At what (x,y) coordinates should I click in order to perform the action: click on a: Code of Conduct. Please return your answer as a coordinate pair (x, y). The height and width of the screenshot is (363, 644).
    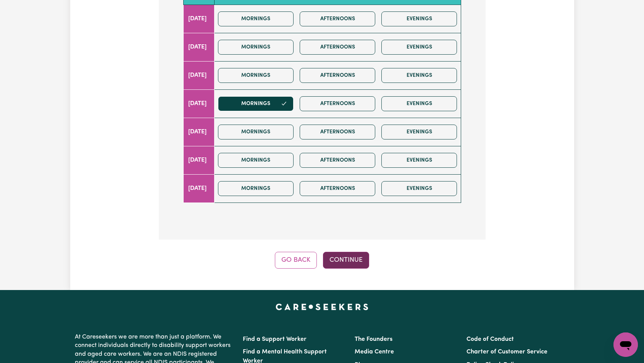
    Looking at the image, I should click on (490, 339).